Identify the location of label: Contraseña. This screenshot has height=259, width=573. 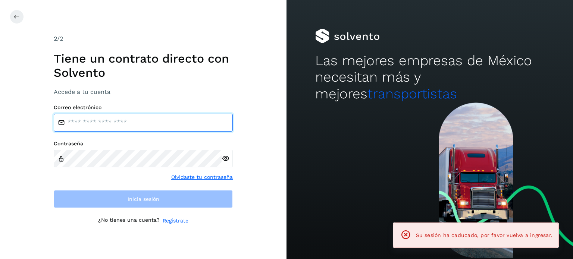
(143, 144).